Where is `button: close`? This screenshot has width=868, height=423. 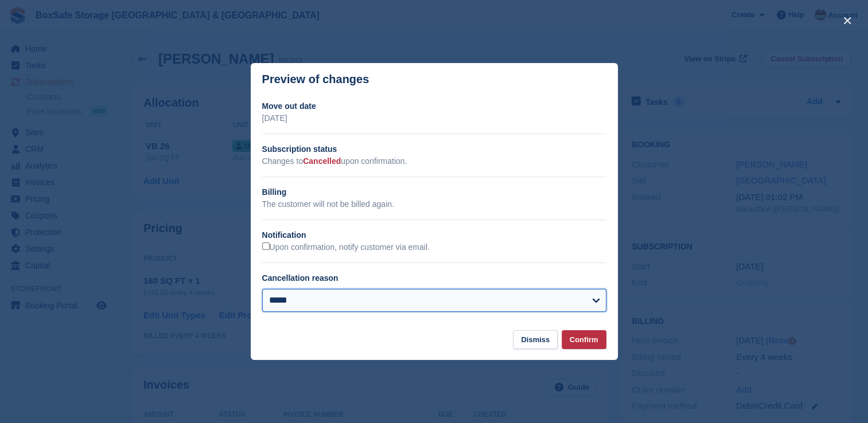 button: close is located at coordinates (847, 21).